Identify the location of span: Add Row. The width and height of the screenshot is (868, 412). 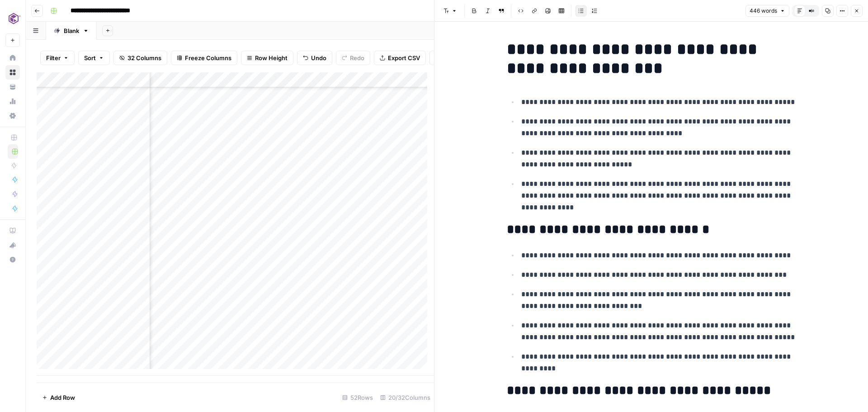
(62, 397).